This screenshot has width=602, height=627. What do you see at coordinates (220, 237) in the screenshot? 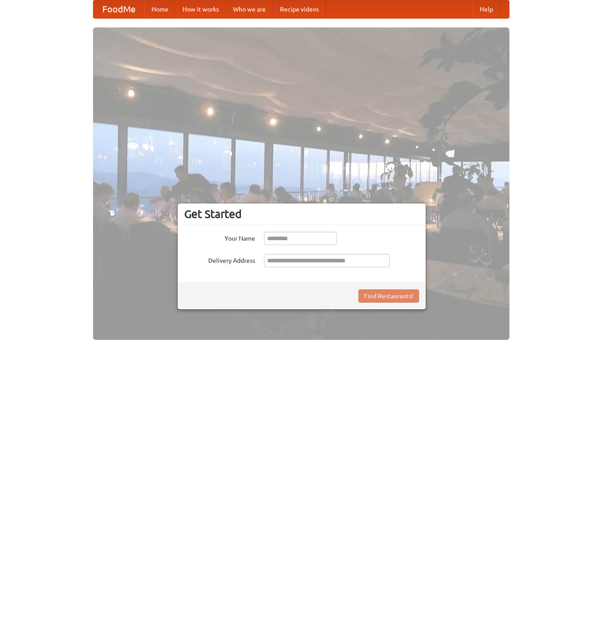
I see `label: Your Name` at bounding box center [220, 237].